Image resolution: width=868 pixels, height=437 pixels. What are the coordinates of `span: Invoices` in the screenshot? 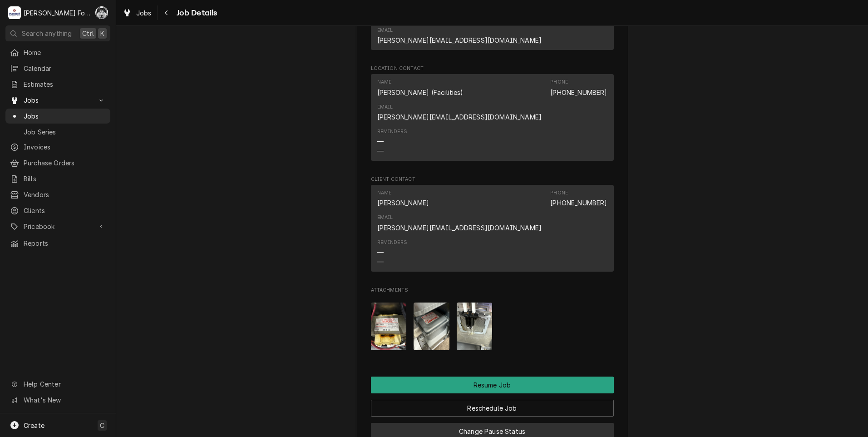 It's located at (65, 147).